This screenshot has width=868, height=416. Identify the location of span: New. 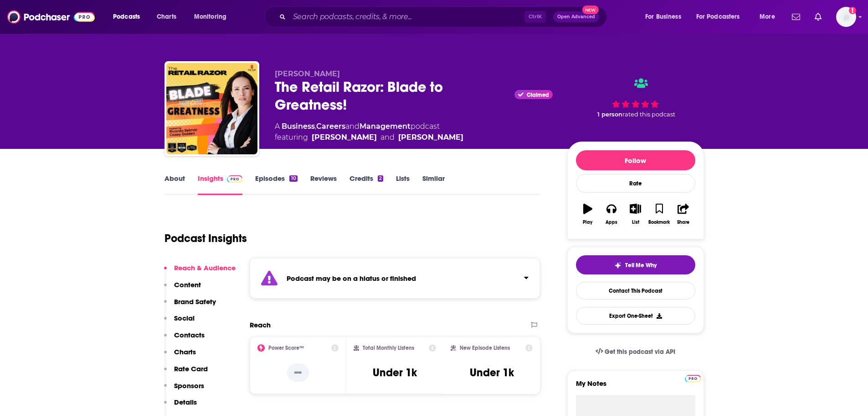
(591, 10).